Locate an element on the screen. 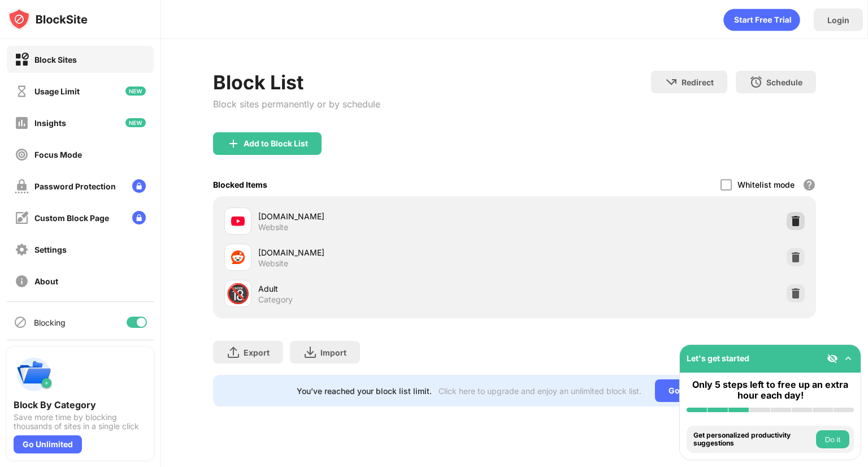 Image resolution: width=868 pixels, height=467 pixels. div: About is located at coordinates (46, 280).